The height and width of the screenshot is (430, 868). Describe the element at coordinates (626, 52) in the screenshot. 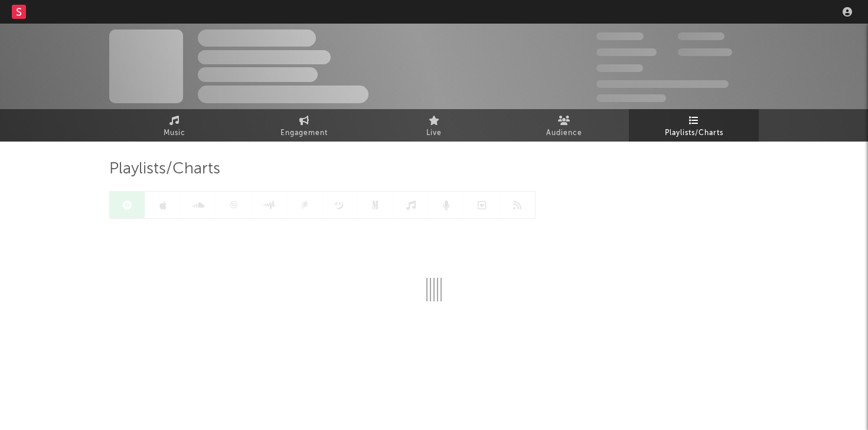

I see `span: 50,000,000` at that location.